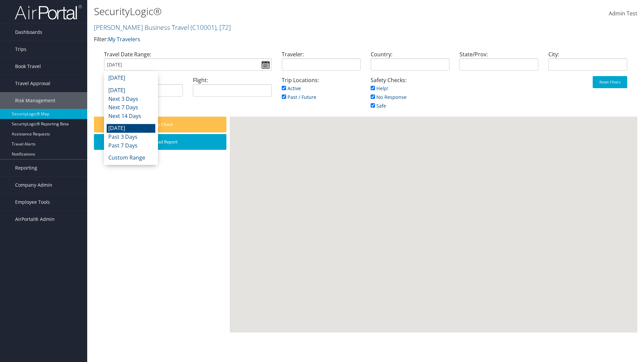 This screenshot has width=644, height=362. I want to click on a: Safe, so click(378, 106).